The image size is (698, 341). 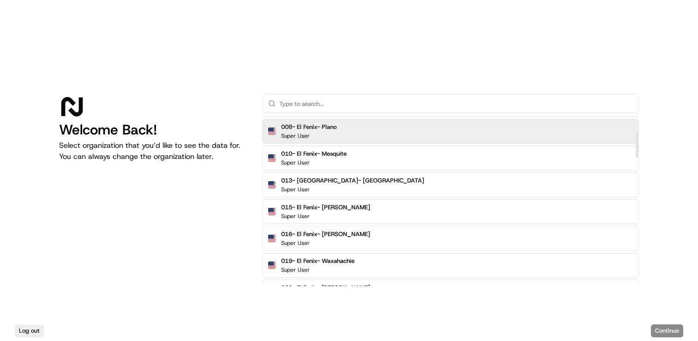 What do you see at coordinates (153, 151) in the screenshot?
I see `p: Select organization that you’d like to see the data for. You can always change the organization l...` at bounding box center [153, 151].